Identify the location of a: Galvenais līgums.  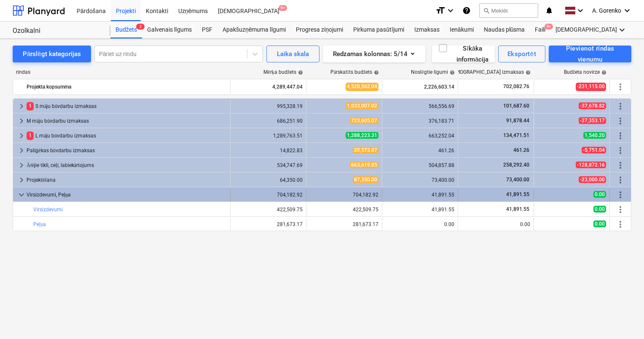
(170, 30).